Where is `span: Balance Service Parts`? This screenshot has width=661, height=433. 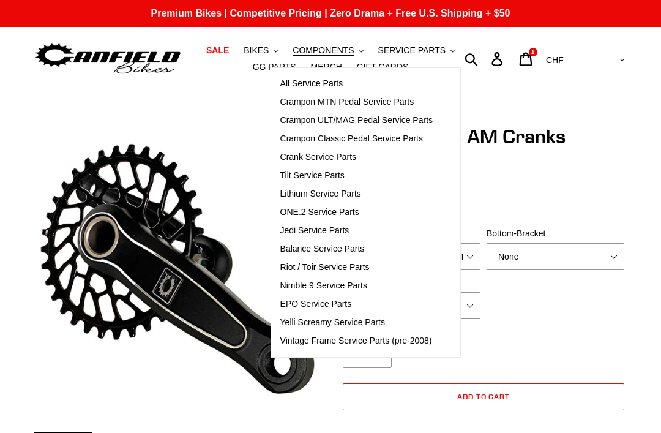
span: Balance Service Parts is located at coordinates (323, 249).